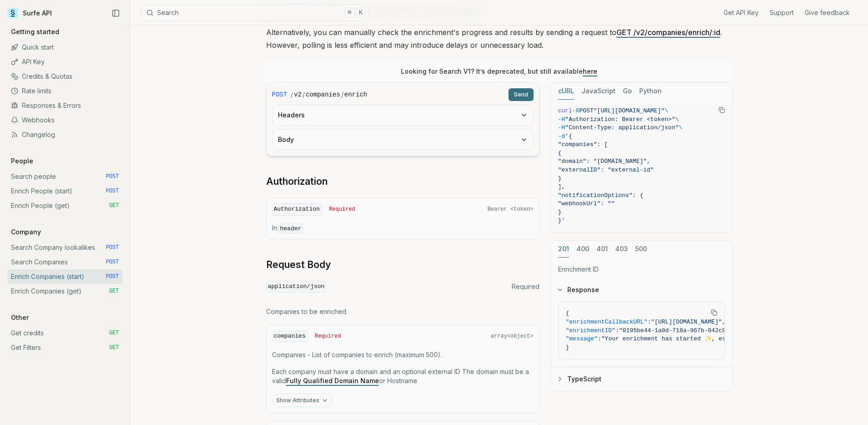 The height and width of the screenshot is (425, 868). What do you see at coordinates (26, 232) in the screenshot?
I see `p: Company` at bounding box center [26, 232].